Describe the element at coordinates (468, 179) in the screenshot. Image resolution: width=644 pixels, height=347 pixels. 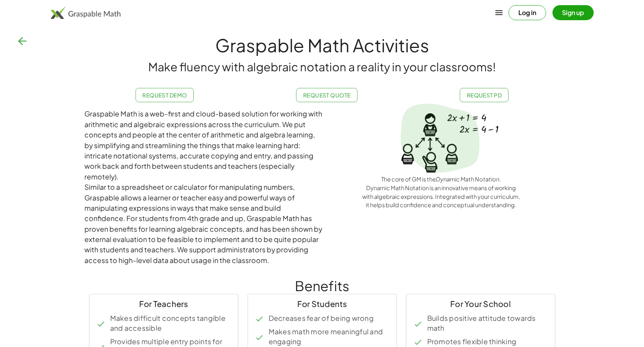
I see `em: Dynamic Math Notation` at that location.